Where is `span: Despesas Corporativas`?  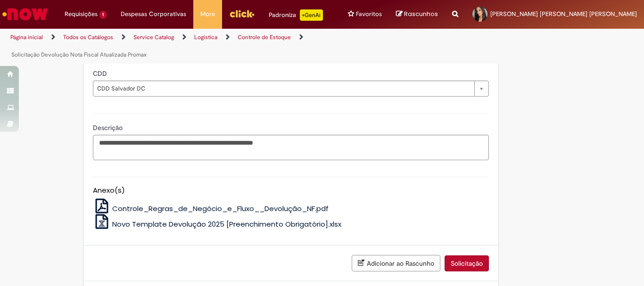 span: Despesas Corporativas is located at coordinates (153, 14).